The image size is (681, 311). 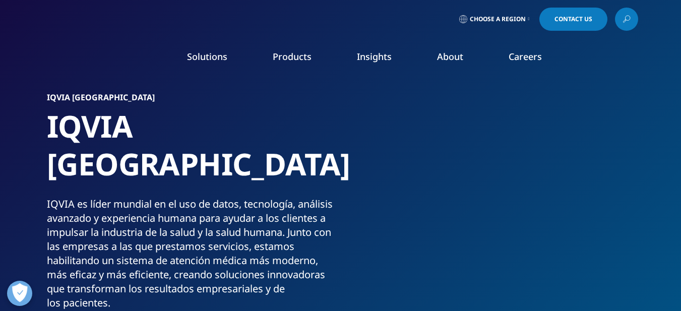 What do you see at coordinates (383, 59) in the screenshot?
I see `nav: Primary` at bounding box center [383, 59].